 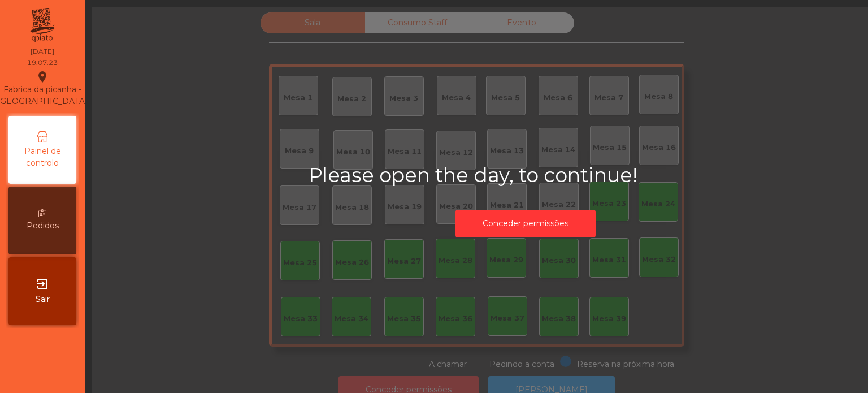 What do you see at coordinates (43, 226) in the screenshot?
I see `span: Pedidos` at bounding box center [43, 226].